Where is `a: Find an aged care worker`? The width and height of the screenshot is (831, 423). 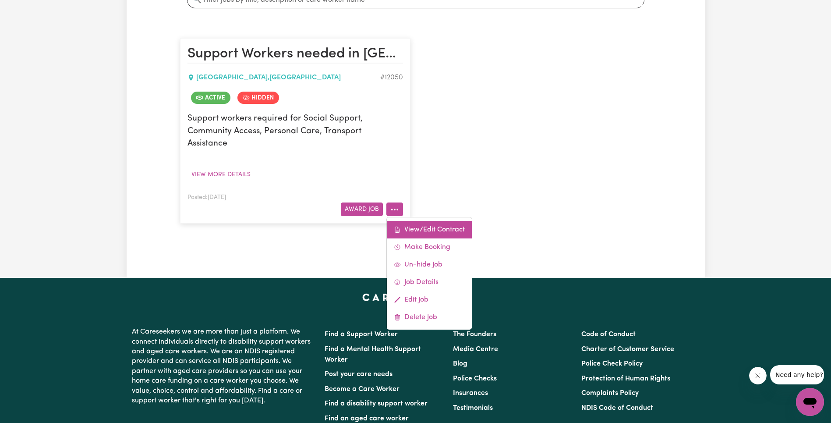 a: Find an aged care worker is located at coordinates (366, 418).